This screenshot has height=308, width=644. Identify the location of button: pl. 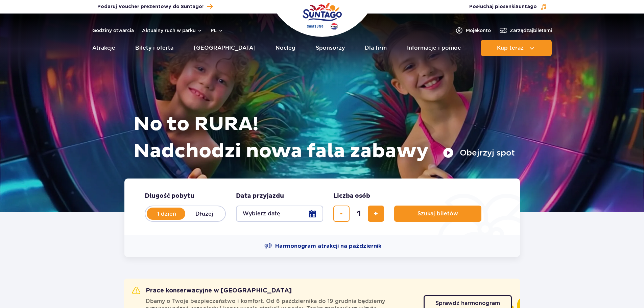
(217, 30).